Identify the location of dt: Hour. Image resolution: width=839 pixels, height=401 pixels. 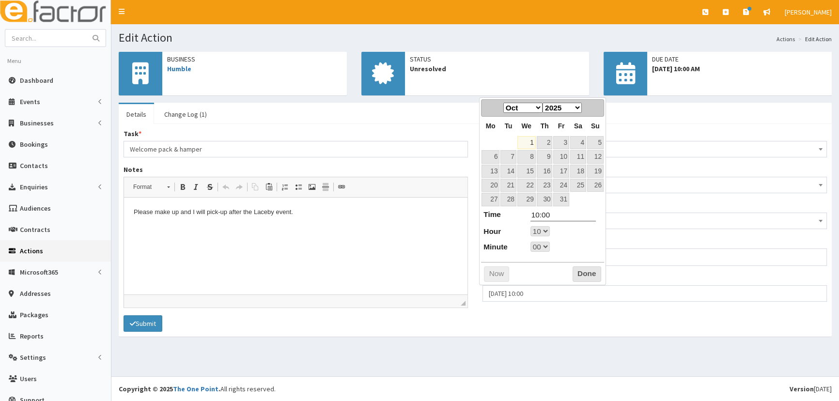
(491, 232).